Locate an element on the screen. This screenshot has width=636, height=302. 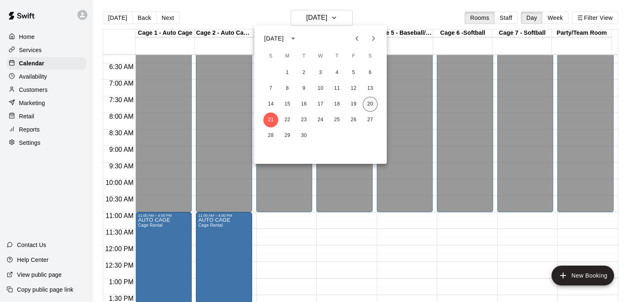
button: 13 is located at coordinates (370, 89).